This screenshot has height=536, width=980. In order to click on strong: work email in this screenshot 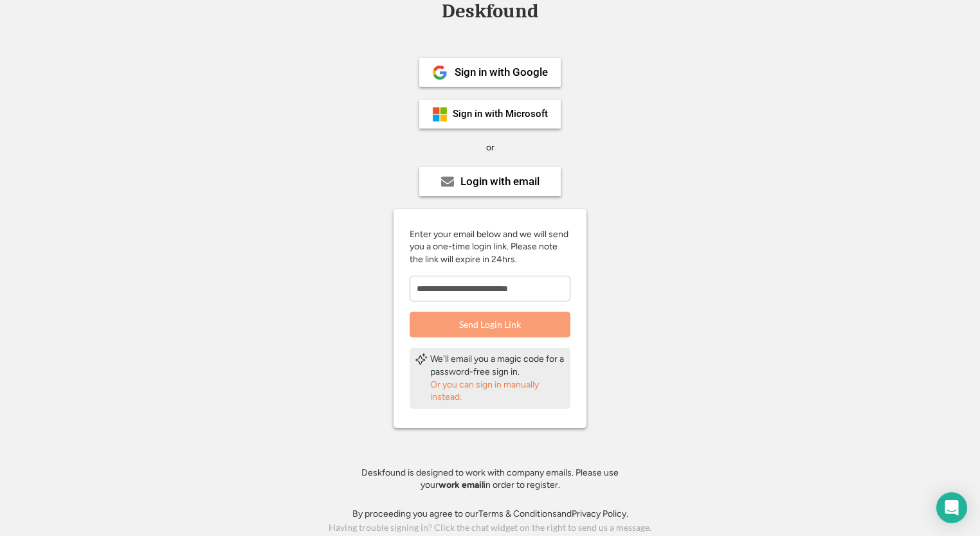, I will do `click(461, 485)`.